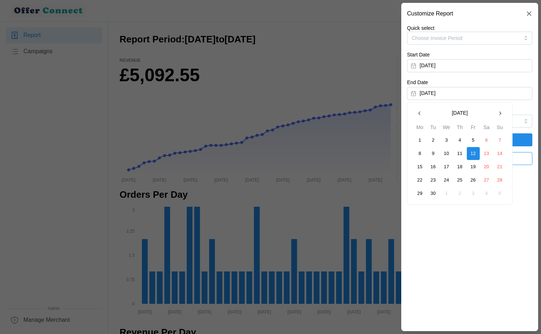 This screenshot has width=541, height=334. What do you see at coordinates (446, 140) in the screenshot?
I see `button: 3 September 2025` at bounding box center [446, 140].